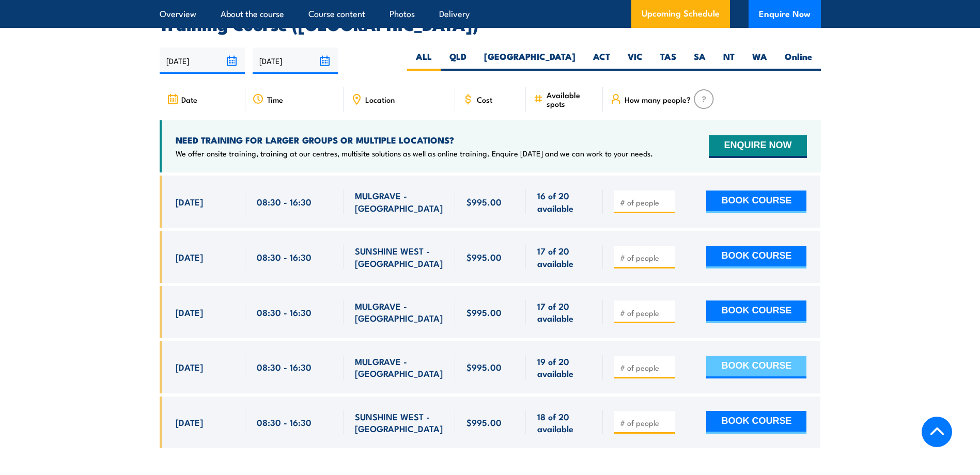  I want to click on span: Available spots, so click(570, 99).